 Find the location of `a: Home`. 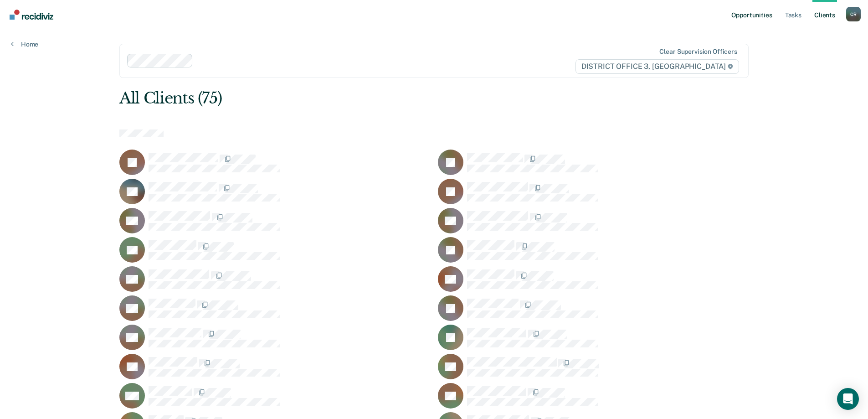

a: Home is located at coordinates (24, 44).